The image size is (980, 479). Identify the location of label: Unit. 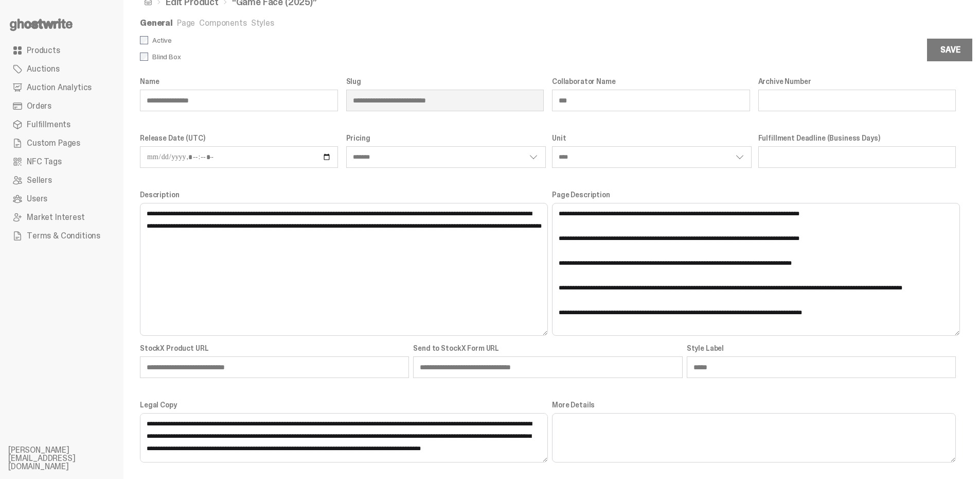
(650, 138).